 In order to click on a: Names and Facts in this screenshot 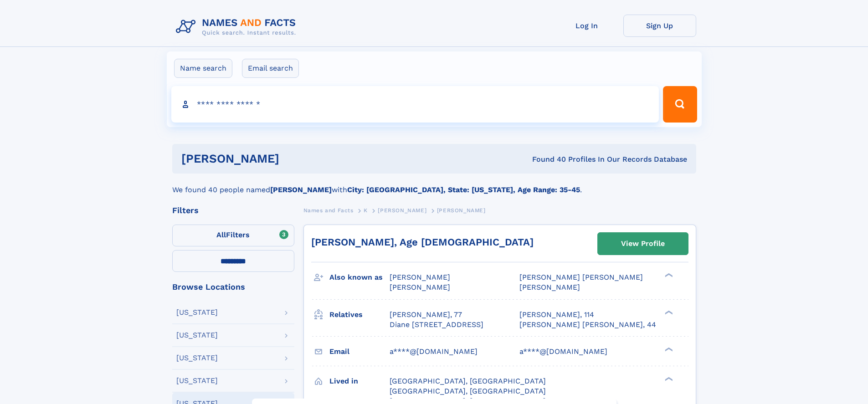, I will do `click(328, 210)`.